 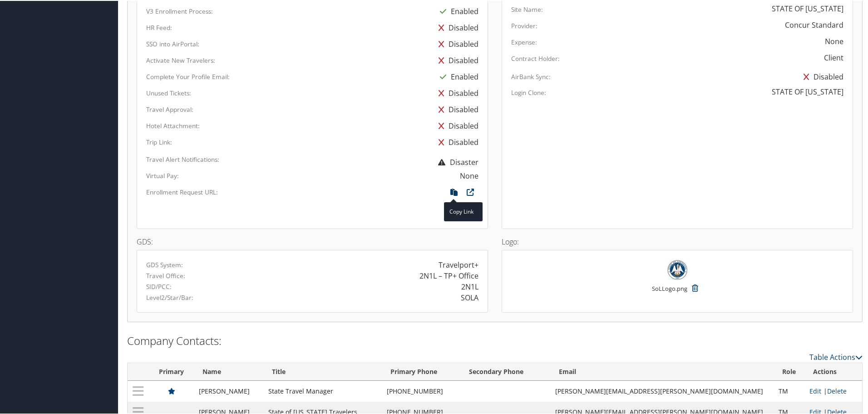 What do you see at coordinates (166, 275) in the screenshot?
I see `label: Travel Office:` at bounding box center [166, 275].